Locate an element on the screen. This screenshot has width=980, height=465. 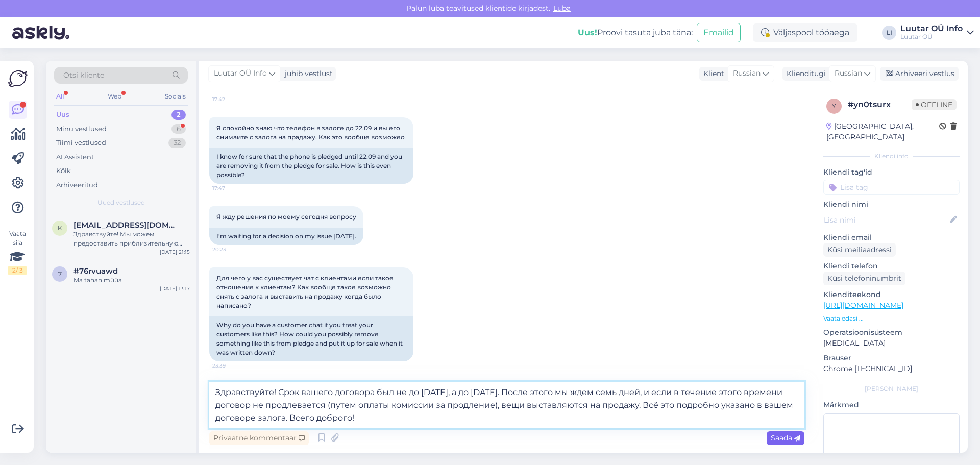
p: Kliendi telefon is located at coordinates (891, 266).